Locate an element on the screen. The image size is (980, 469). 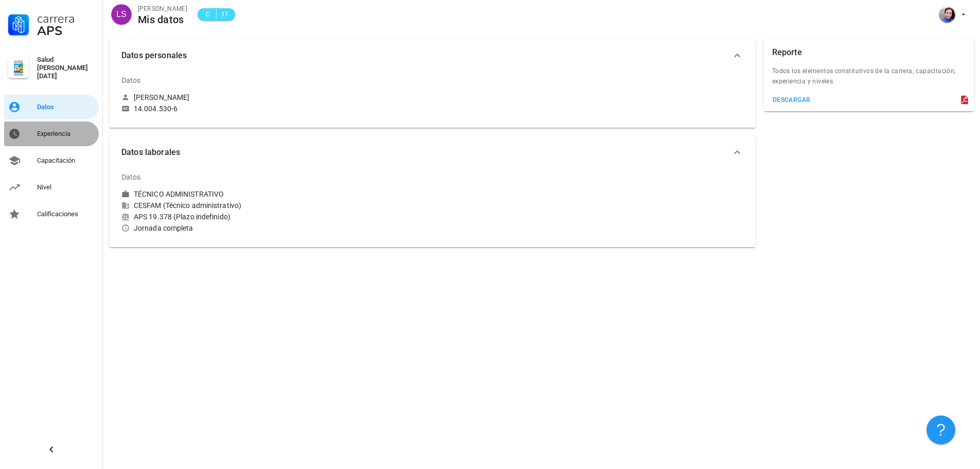
div: 14.004.530-6 is located at coordinates (155, 109).